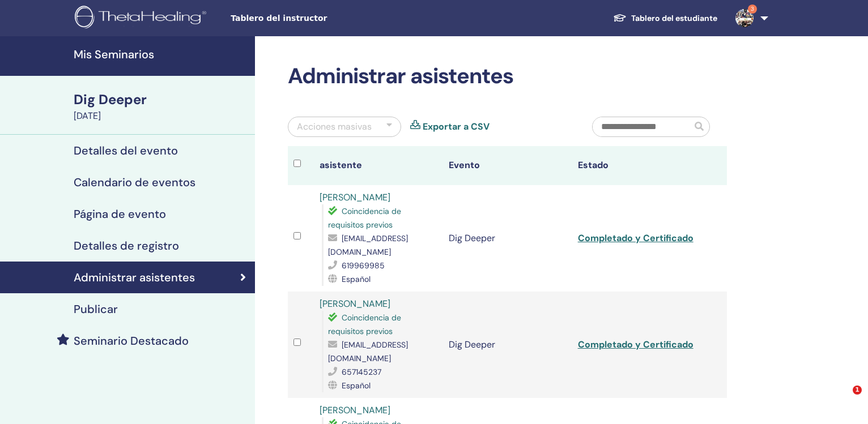  Describe the element at coordinates (456, 127) in the screenshot. I see `a: Exportar a CSV` at that location.